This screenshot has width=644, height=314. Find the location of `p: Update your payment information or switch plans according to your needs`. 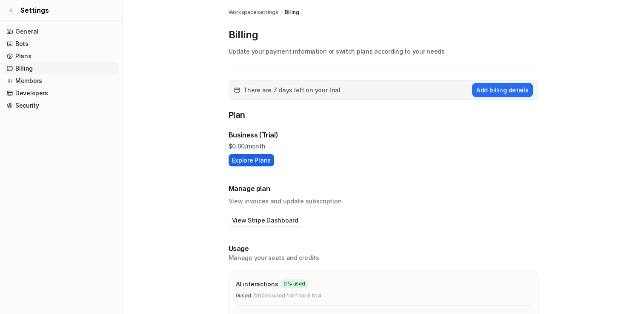

p: Update your payment information or switch plans according to your needs is located at coordinates (383, 51).